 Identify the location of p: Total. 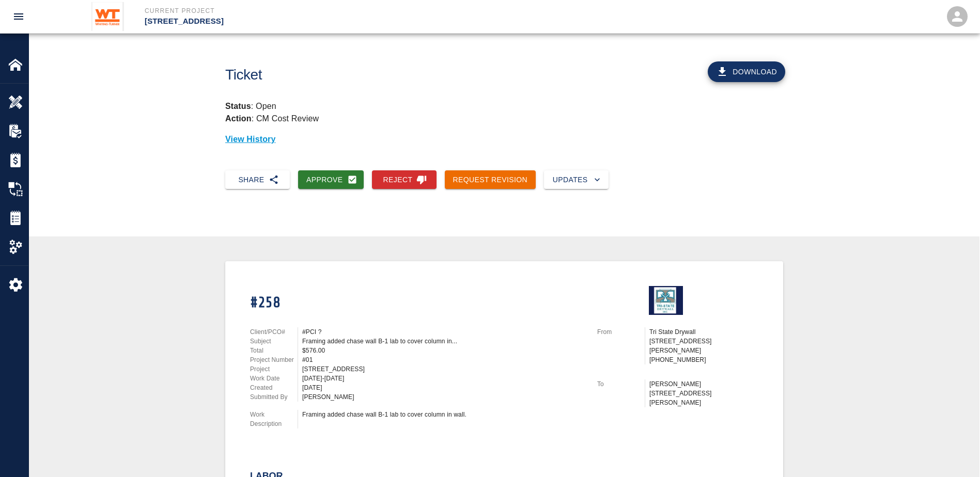
(274, 351).